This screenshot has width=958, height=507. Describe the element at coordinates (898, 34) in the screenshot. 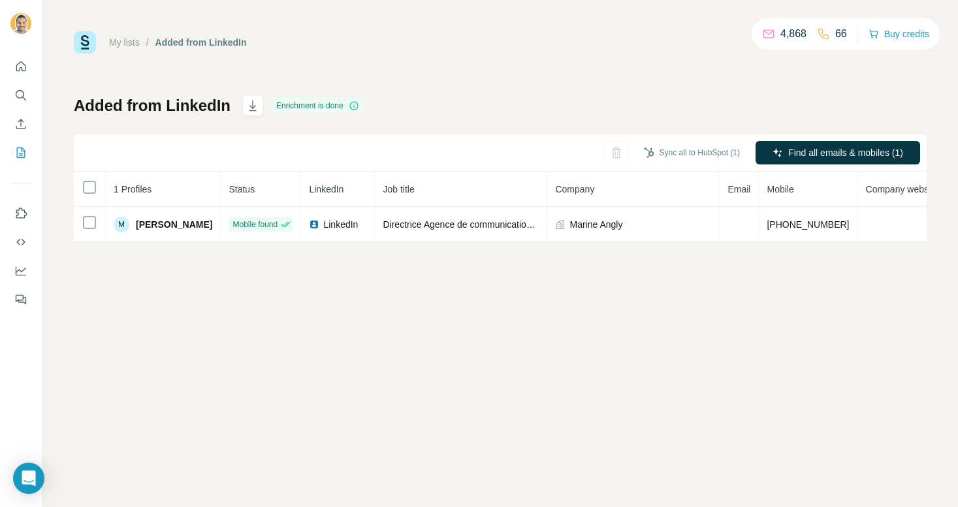

I see `button: Buy credits` at that location.